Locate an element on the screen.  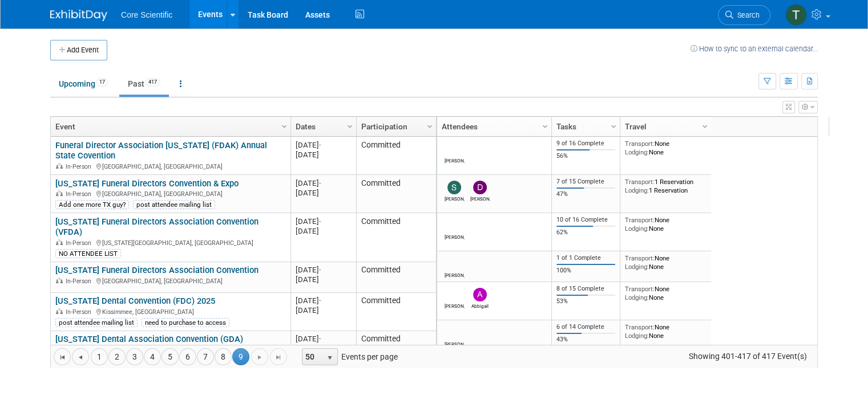
span: 50 is located at coordinates (312, 357).